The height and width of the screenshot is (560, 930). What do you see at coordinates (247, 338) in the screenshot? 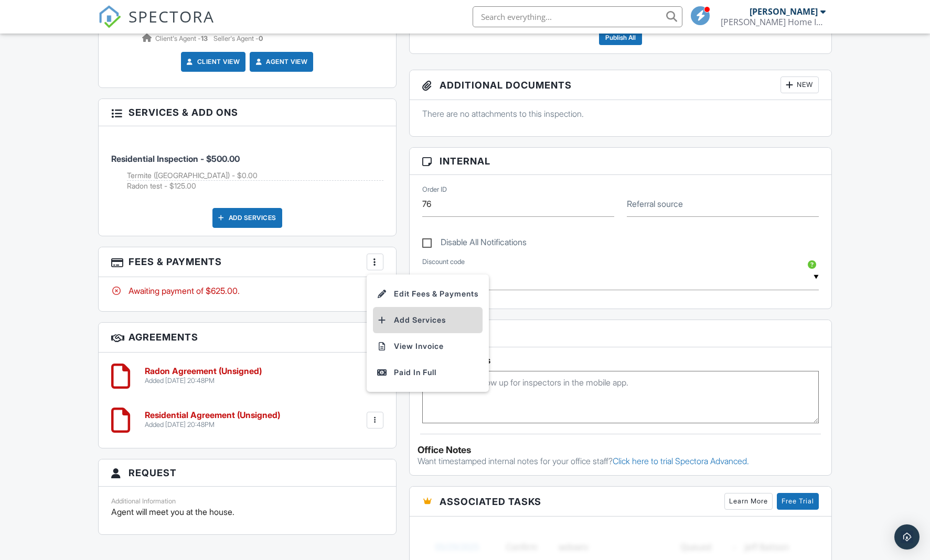
I see `h3: Agreements` at bounding box center [247, 338].